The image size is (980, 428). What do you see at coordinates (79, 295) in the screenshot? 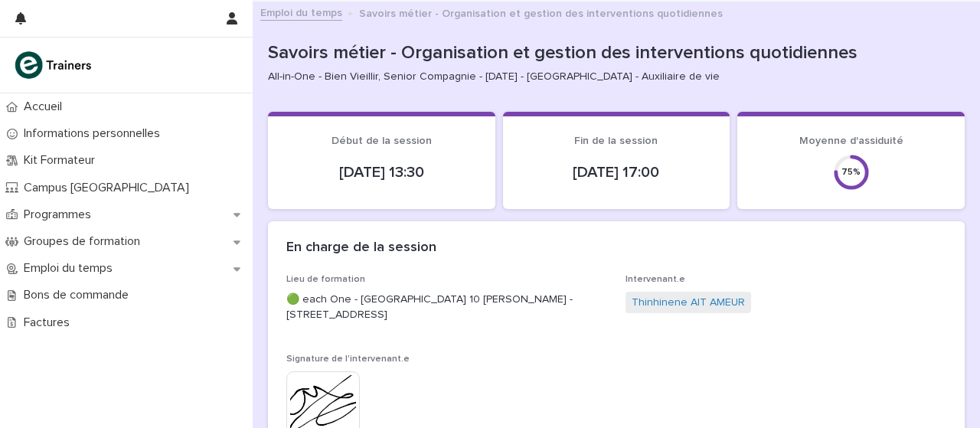
I see `p: Bons de commande` at bounding box center [79, 295].